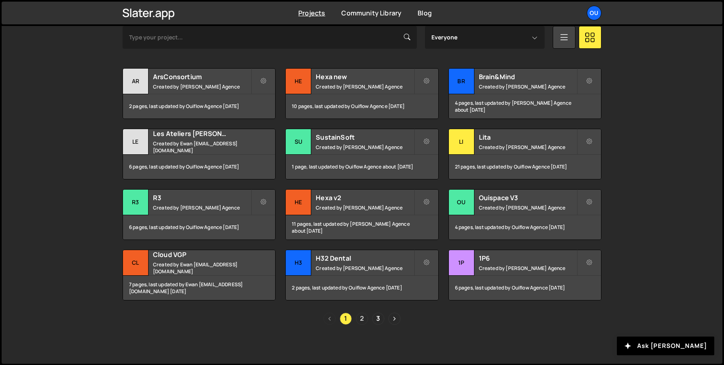 This screenshot has height=365, width=724. What do you see at coordinates (528, 198) in the screenshot?
I see `h2: Ouispace V3` at bounding box center [528, 198].